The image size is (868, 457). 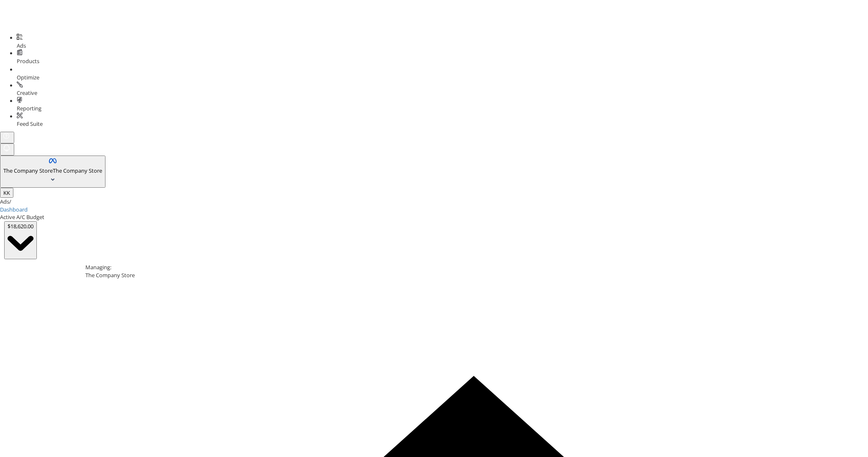 I want to click on button: $18,620.00, so click(x=20, y=240).